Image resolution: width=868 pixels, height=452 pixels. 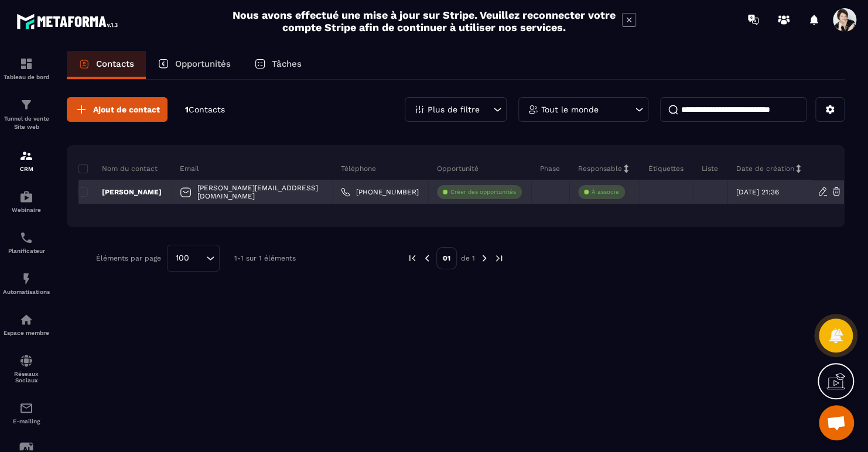 What do you see at coordinates (26, 421) in the screenshot?
I see `p: E-mailing` at bounding box center [26, 421].